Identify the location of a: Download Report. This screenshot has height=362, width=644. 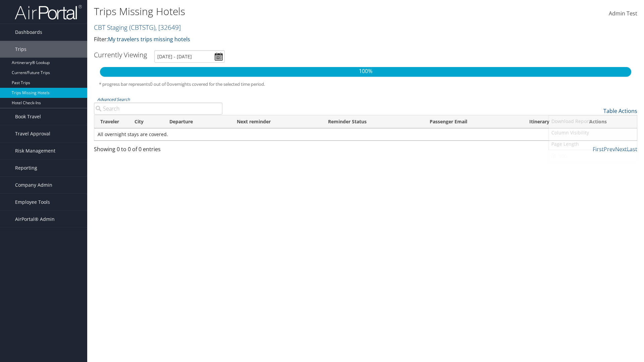
(593, 122).